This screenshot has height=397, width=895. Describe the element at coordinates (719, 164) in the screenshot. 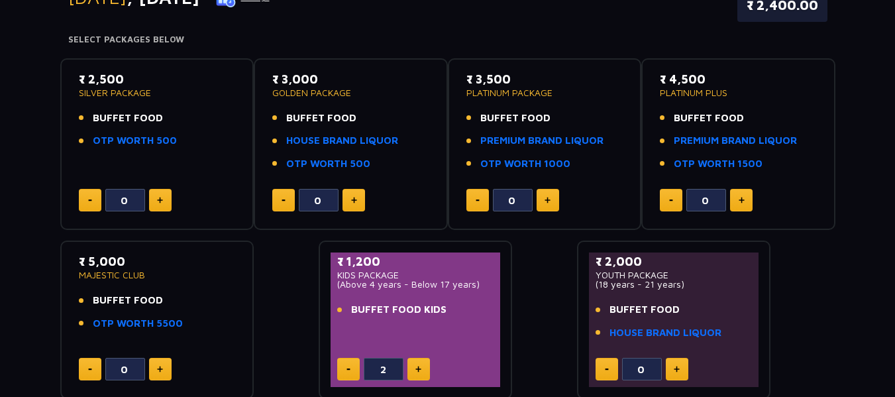

I see `a: OTP WORTH 1500` at that location.